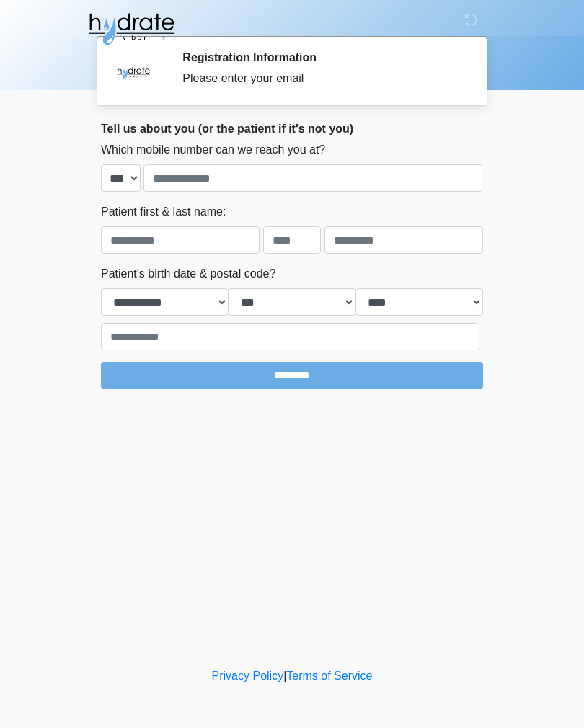 Image resolution: width=584 pixels, height=728 pixels. I want to click on label: Patient's birth date & postal code?, so click(188, 274).